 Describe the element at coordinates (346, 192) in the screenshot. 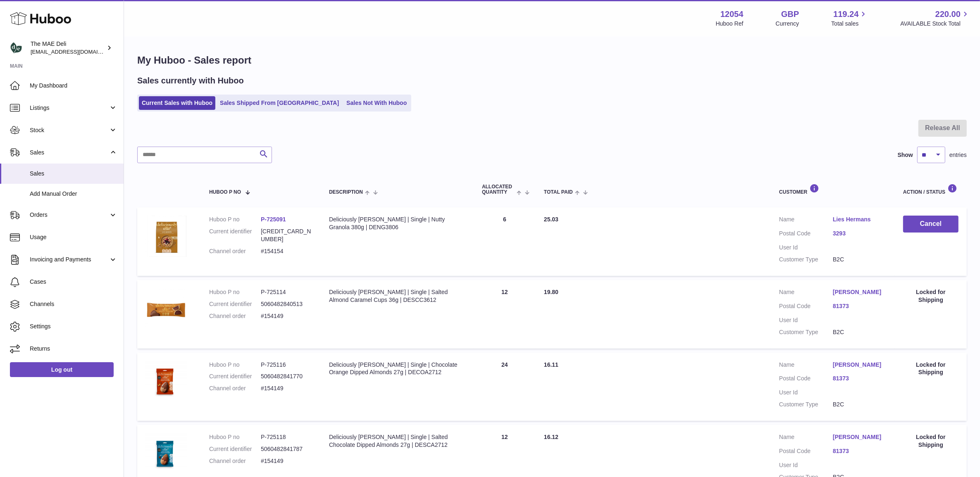

I see `span: Description` at that location.